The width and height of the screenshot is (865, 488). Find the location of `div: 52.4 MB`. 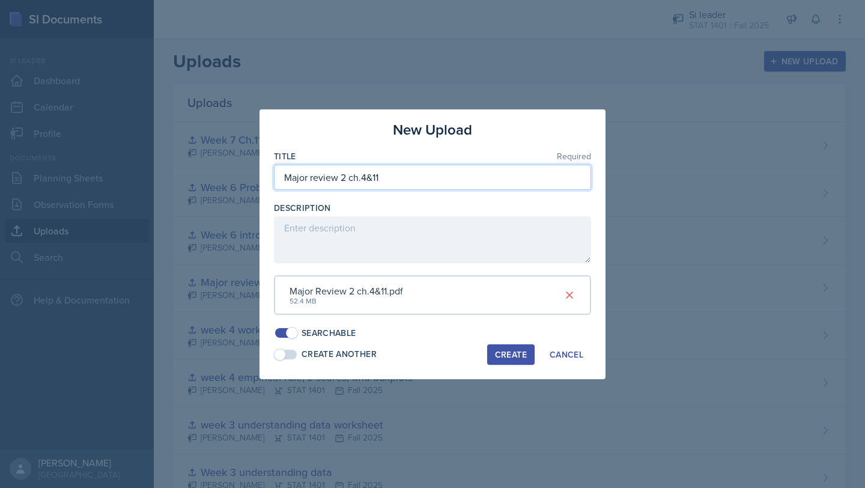

div: 52.4 MB is located at coordinates (346, 301).